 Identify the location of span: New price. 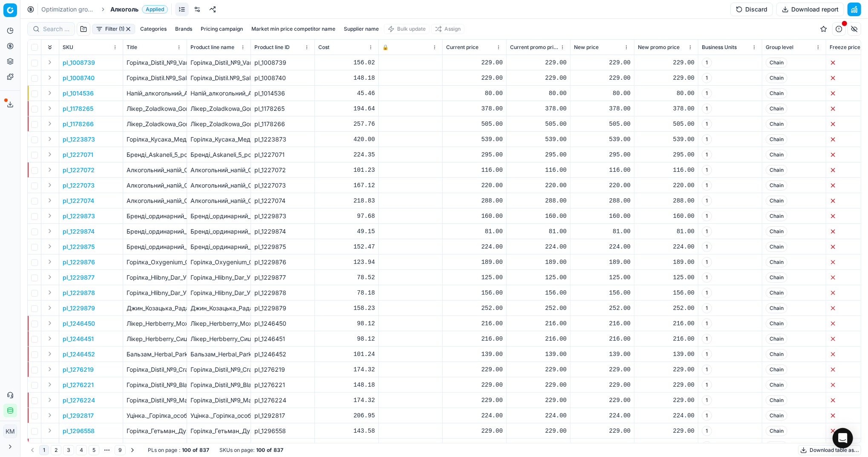
(586, 47).